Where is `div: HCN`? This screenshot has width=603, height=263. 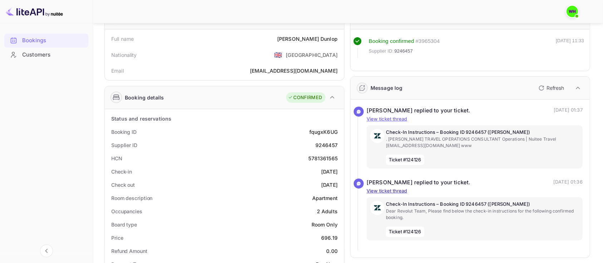 div: HCN is located at coordinates (117, 158).